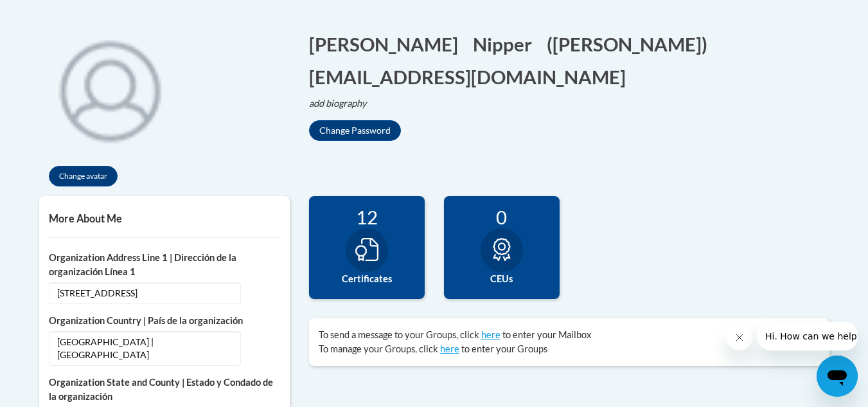 The width and height of the screenshot is (868, 407). Describe the element at coordinates (502, 279) in the screenshot. I see `label: CEUs` at that location.